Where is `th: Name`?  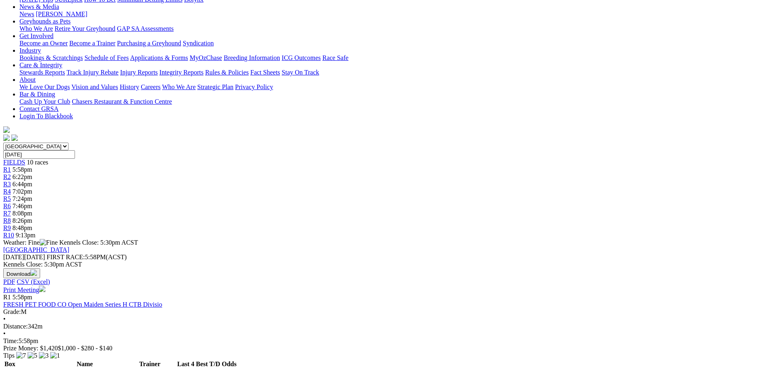 th: Name is located at coordinates (85, 364).